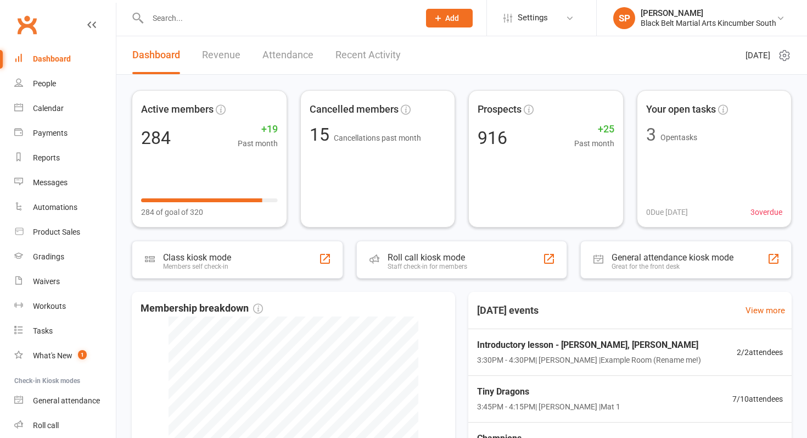 Image resolution: width=807 pixels, height=438 pixels. Describe the element at coordinates (65, 256) in the screenshot. I see `a: Gradings` at that location.